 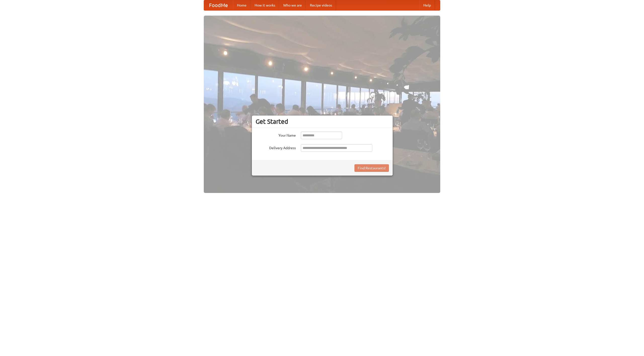 What do you see at coordinates (321, 5) in the screenshot?
I see `a: Recipe videos` at bounding box center [321, 5].